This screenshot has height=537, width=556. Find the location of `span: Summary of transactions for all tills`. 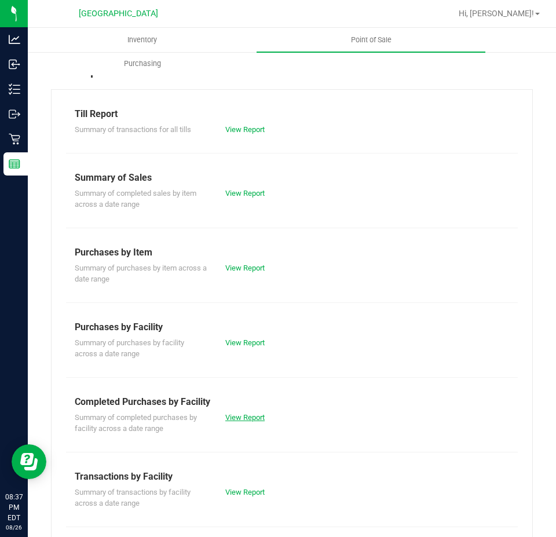

span: Summary of transactions for all tills is located at coordinates (133, 129).